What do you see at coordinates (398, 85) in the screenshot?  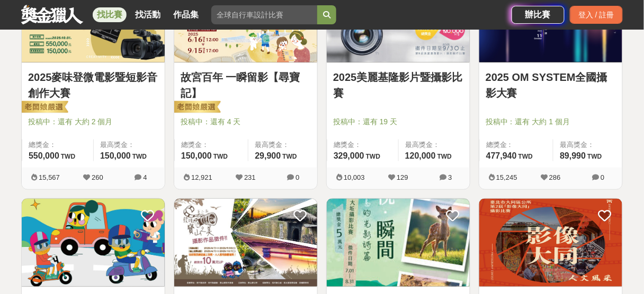 I see `a: 2025美麗基隆影片暨攝影比賽` at bounding box center [398, 85].